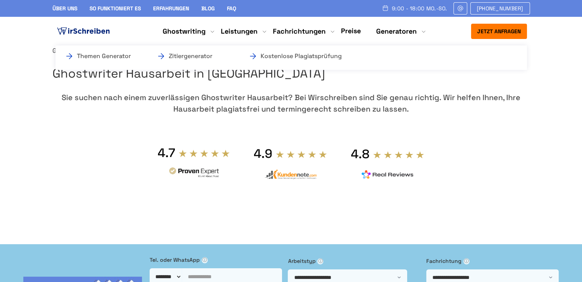 Image resolution: width=582 pixels, height=282 pixels. I want to click on button: Jetzt anfragen, so click(499, 31).